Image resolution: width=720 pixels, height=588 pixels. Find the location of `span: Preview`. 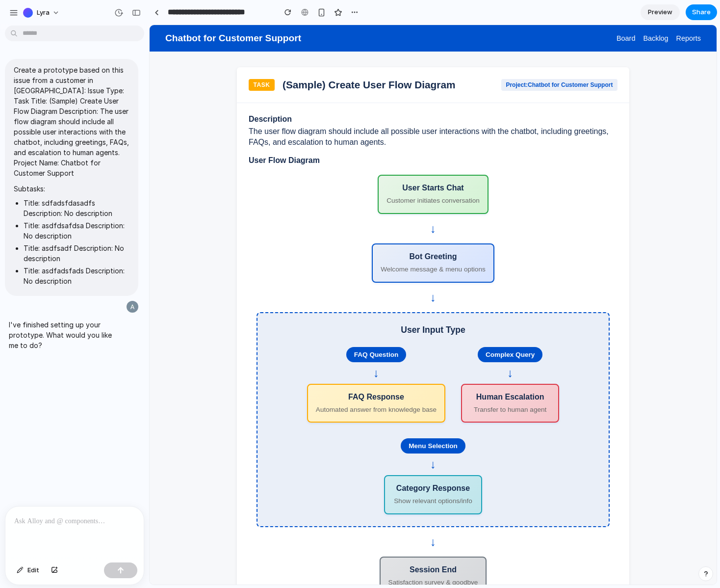

span: Preview is located at coordinates (661, 12).